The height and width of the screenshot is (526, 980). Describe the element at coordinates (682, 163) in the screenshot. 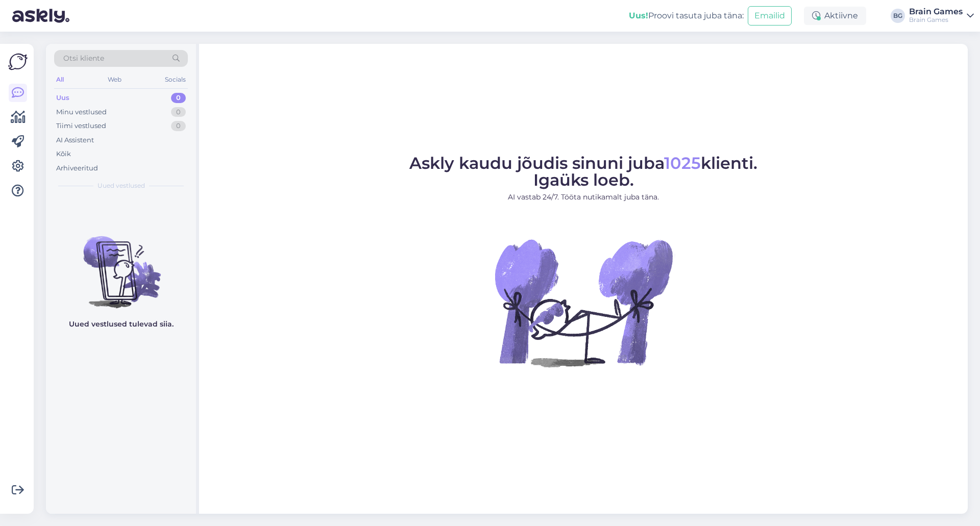

I see `span: 1025` at that location.